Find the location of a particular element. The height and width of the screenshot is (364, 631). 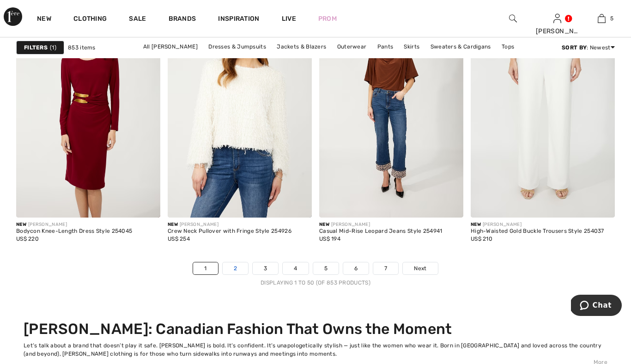

a: Tops is located at coordinates (508, 47).